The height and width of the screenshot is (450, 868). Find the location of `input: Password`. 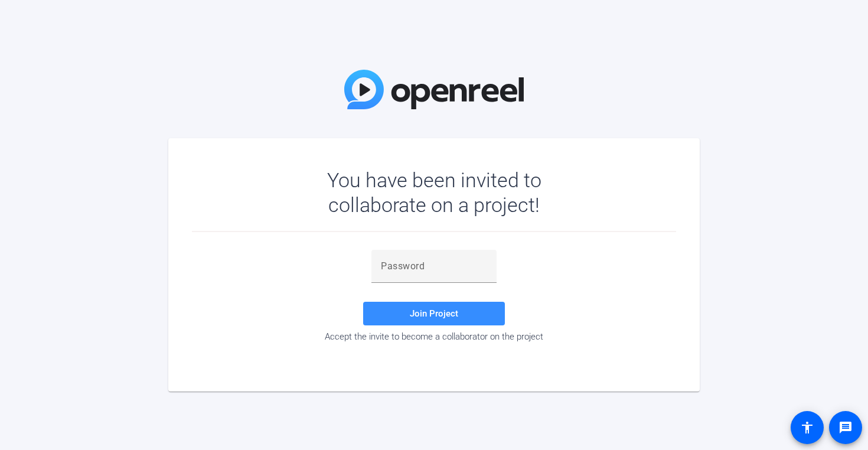

input: Password is located at coordinates (434, 267).